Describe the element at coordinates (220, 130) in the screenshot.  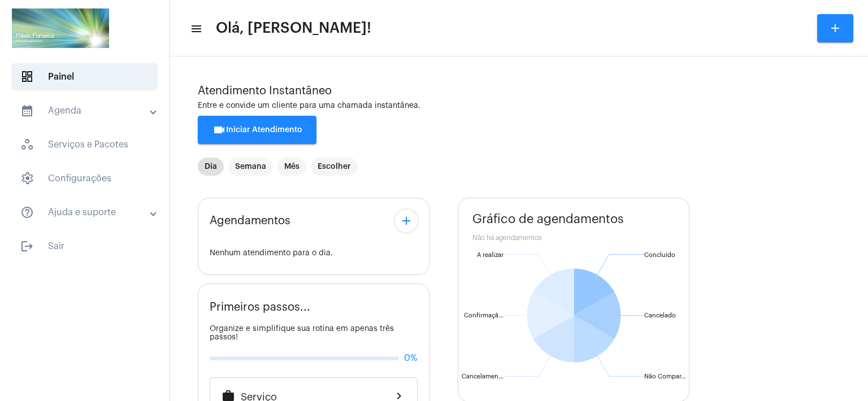
I see `mat-icon: videocam` at that location.